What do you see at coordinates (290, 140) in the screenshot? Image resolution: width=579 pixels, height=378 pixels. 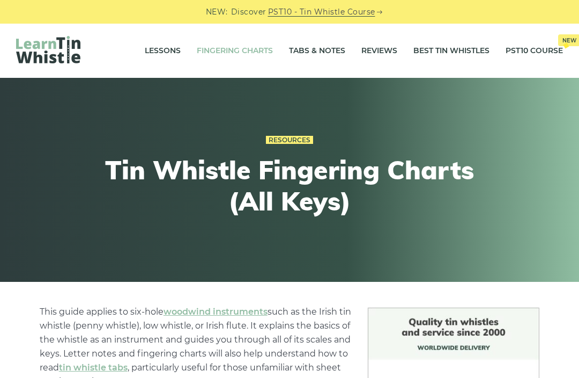 I see `a: Resources` at bounding box center [290, 140].